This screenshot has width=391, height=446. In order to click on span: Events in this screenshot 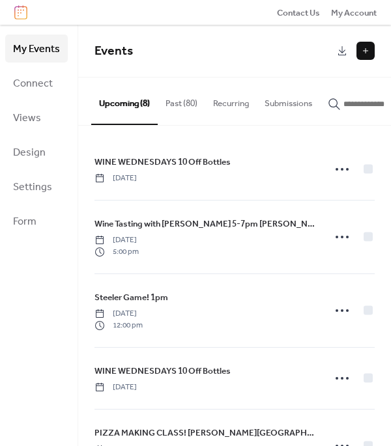, I will do `click(113, 51)`.